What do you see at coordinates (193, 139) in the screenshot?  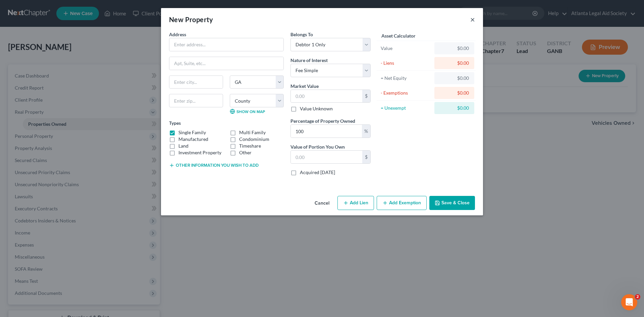 I see `label: Manufactured` at bounding box center [193, 139].